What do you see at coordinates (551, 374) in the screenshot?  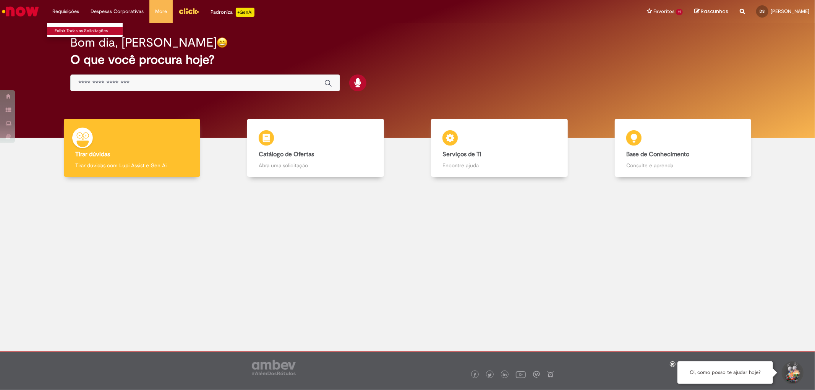 I see `img: logo_footer_naosei.png` at bounding box center [551, 374].